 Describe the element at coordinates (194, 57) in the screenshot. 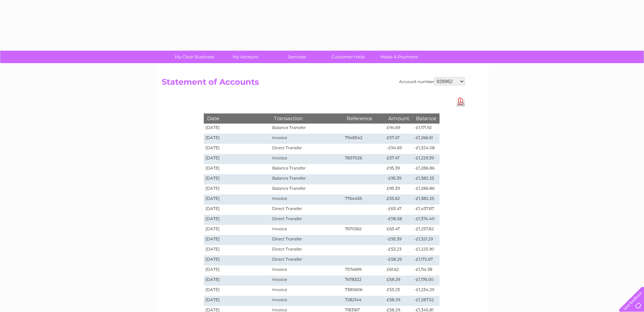

I see `a: My Clear Business` at that location.